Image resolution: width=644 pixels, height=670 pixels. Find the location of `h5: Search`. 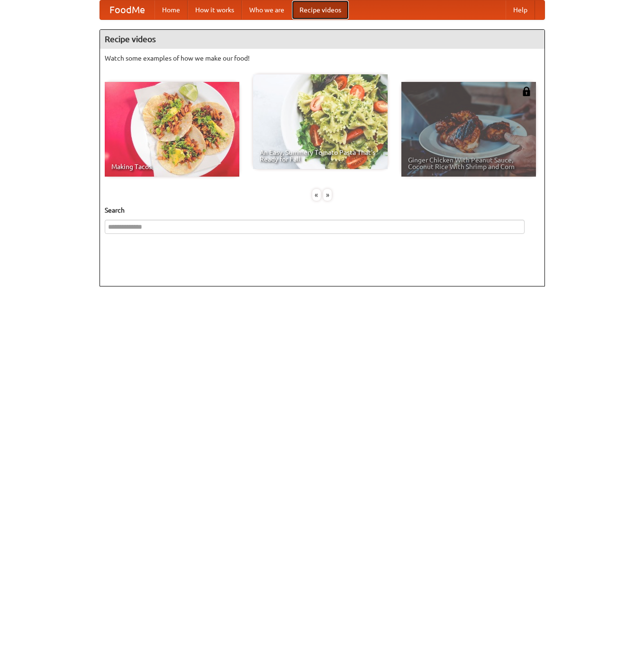

h5: Search is located at coordinates (322, 210).